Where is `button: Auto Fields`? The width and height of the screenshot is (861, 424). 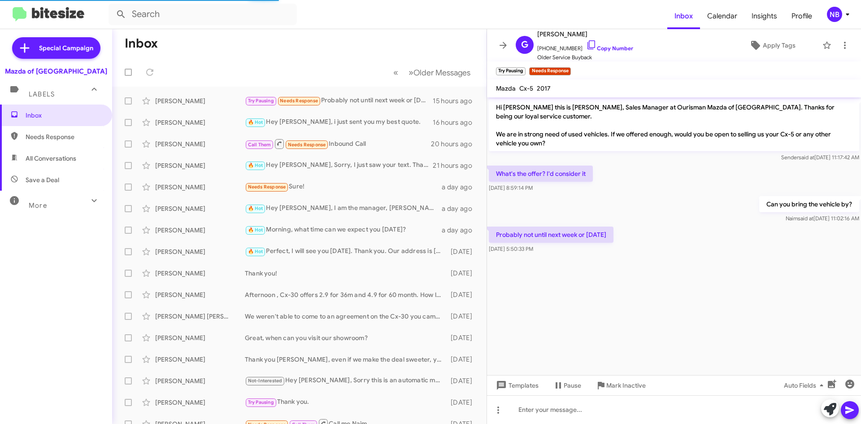 button: Auto Fields is located at coordinates (805, 385).